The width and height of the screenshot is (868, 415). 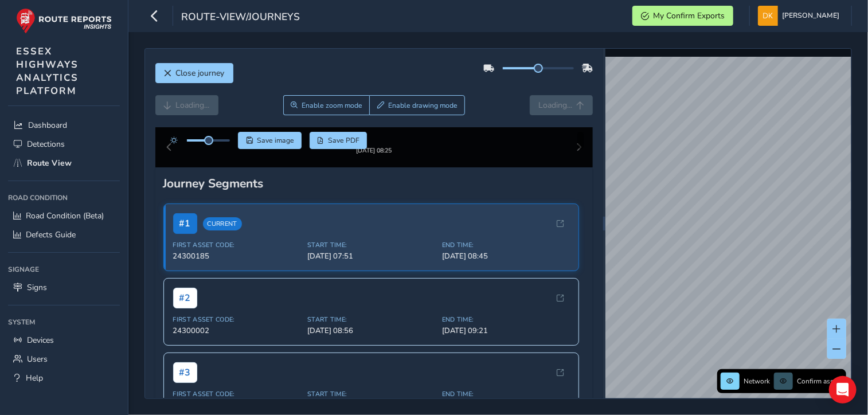 What do you see at coordinates (374, 192) in the screenshot?
I see `div: Journey Segments` at bounding box center [374, 192].